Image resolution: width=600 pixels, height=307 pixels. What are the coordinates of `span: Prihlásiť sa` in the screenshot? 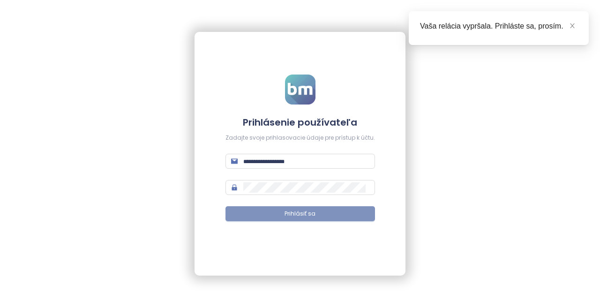 It's located at (300, 214).